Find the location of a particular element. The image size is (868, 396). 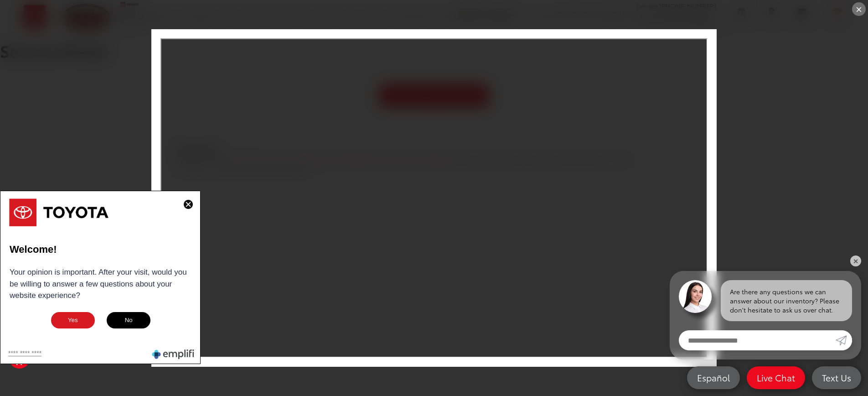

input: Enter your message is located at coordinates (757, 340).